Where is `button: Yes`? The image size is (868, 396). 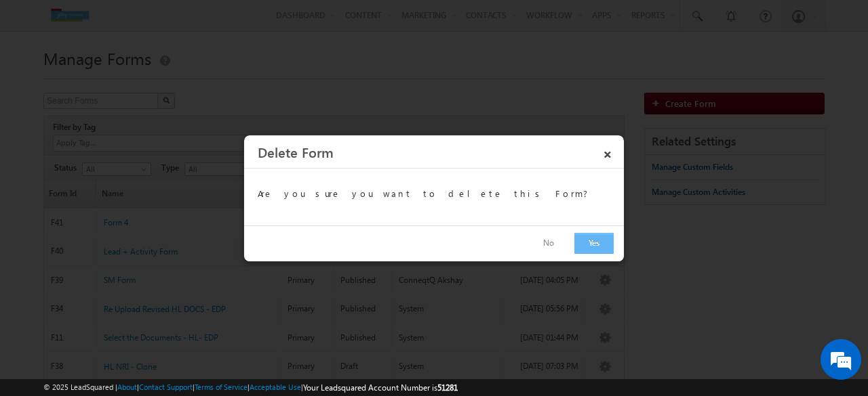 button: Yes is located at coordinates (594, 243).